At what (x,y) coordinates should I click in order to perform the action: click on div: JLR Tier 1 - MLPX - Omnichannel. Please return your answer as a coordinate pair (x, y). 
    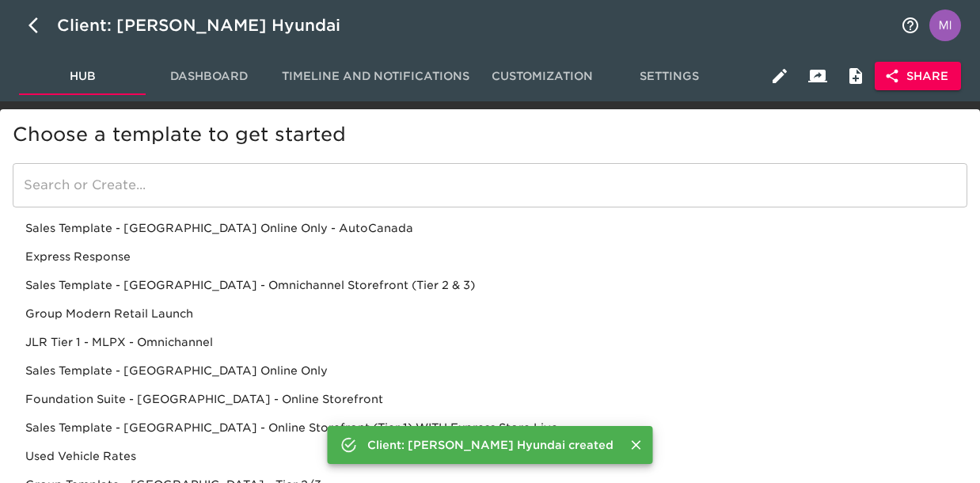
    Looking at the image, I should click on (490, 342).